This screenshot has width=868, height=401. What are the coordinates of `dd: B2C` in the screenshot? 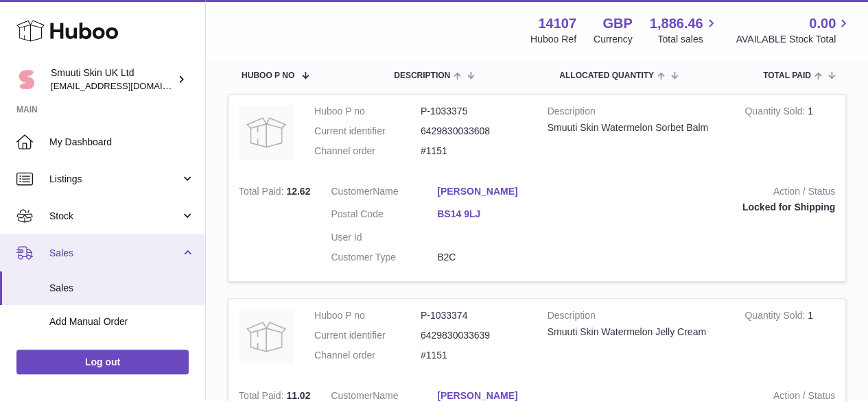 It's located at (490, 257).